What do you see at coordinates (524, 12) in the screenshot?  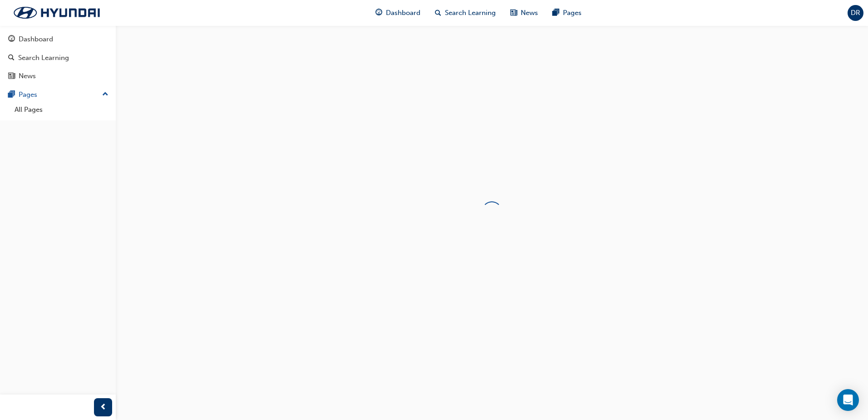 I see `a: news-iconNews` at bounding box center [524, 12].